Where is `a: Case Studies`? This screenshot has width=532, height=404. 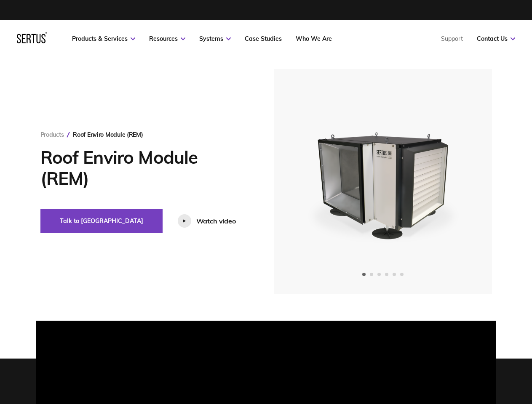 a: Case Studies is located at coordinates (263, 39).